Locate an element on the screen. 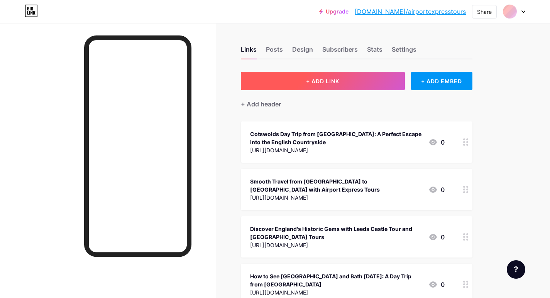 The image size is (550, 298). div: Posts is located at coordinates (274, 52).